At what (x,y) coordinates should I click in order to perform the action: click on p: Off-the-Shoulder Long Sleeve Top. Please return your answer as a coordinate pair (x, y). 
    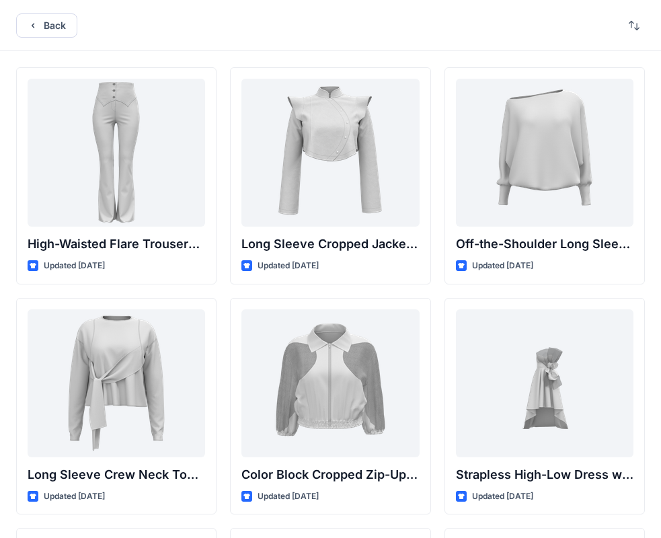
    Looking at the image, I should click on (544, 244).